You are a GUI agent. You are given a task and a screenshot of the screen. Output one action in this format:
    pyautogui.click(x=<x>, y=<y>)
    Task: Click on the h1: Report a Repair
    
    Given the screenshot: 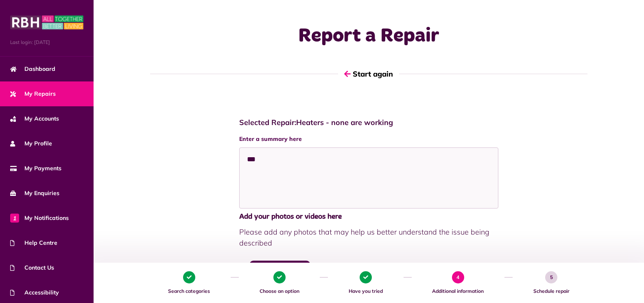 What is the action you would take?
    pyautogui.click(x=369, y=36)
    